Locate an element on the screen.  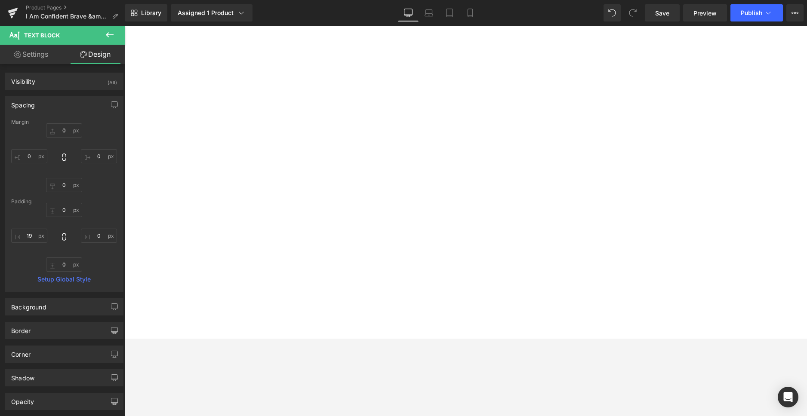
span: I Am Confident Brave &amp; Beautiful Product Page-New template is located at coordinates (67, 16).